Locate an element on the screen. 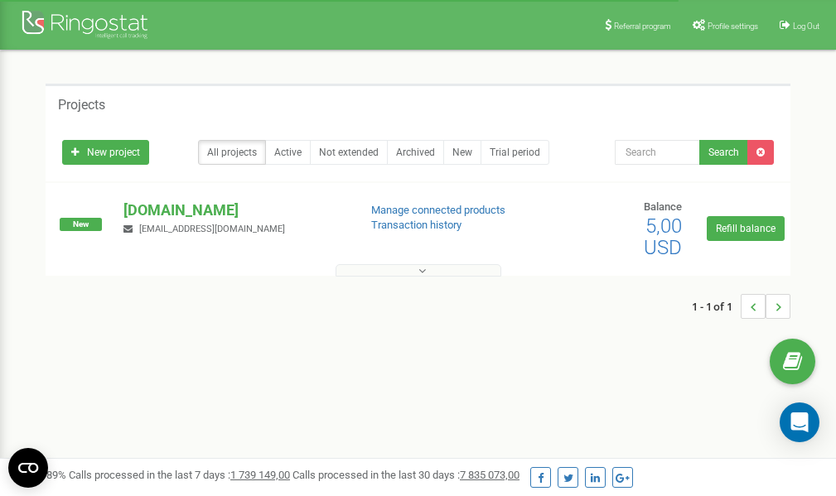  a: Transaction history is located at coordinates (416, 225).